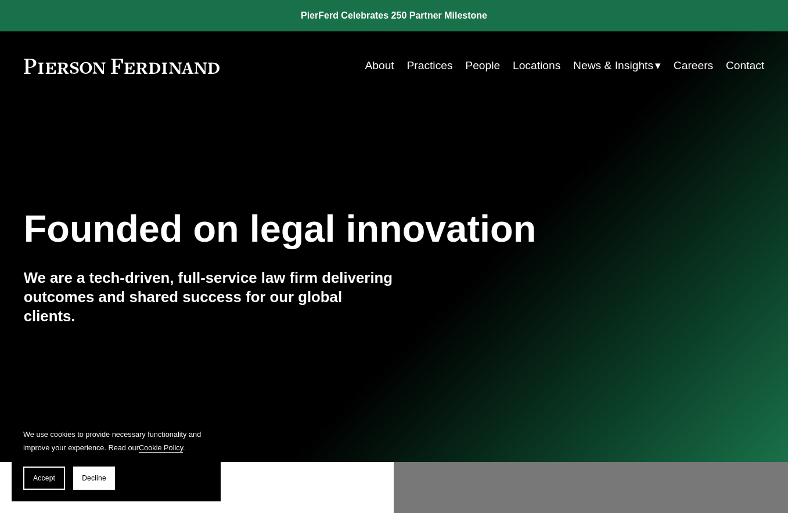  Describe the element at coordinates (745, 66) in the screenshot. I see `a: Contact` at that location.